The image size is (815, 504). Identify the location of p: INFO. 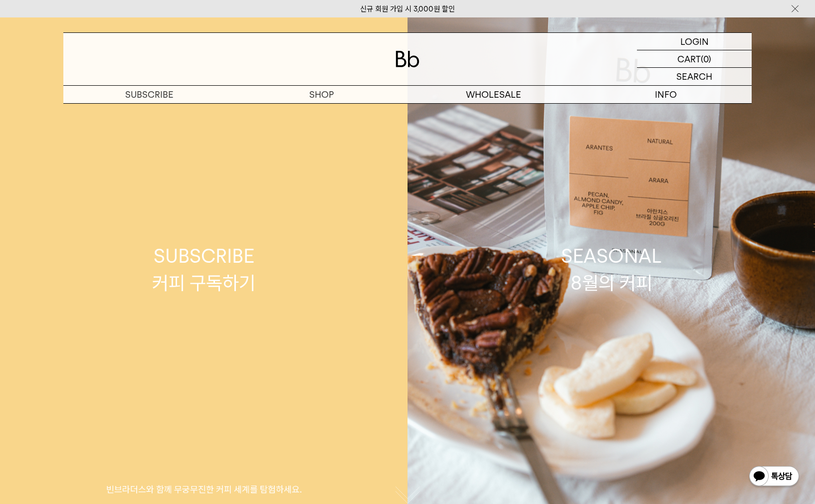
(665, 94).